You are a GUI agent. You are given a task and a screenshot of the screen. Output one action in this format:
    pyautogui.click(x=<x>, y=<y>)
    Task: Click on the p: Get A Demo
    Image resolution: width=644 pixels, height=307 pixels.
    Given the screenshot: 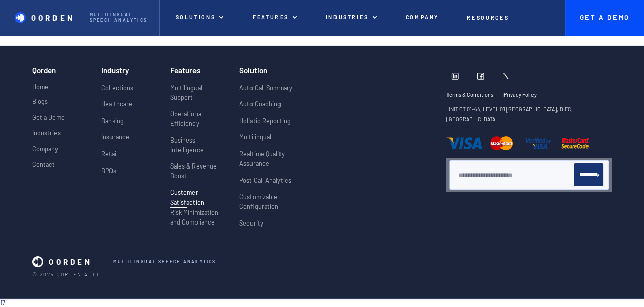 What is the action you would take?
    pyautogui.click(x=605, y=18)
    